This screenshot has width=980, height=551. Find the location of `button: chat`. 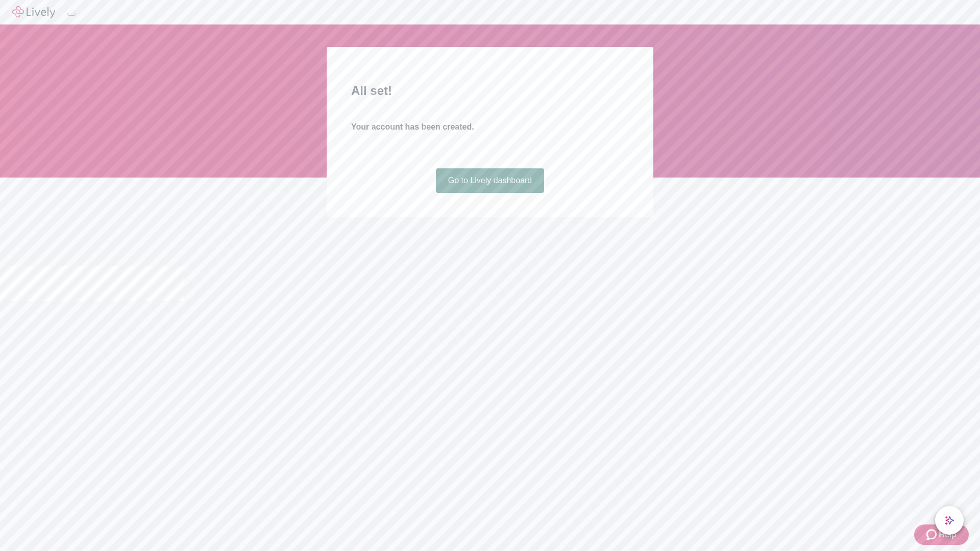

button: chat is located at coordinates (949, 520).